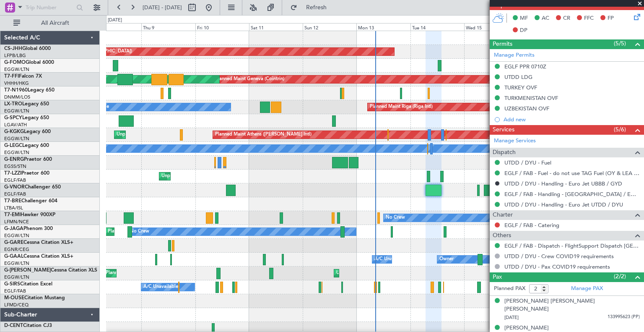 This screenshot has width=644, height=332. I want to click on span: Dispatch, so click(504, 152).